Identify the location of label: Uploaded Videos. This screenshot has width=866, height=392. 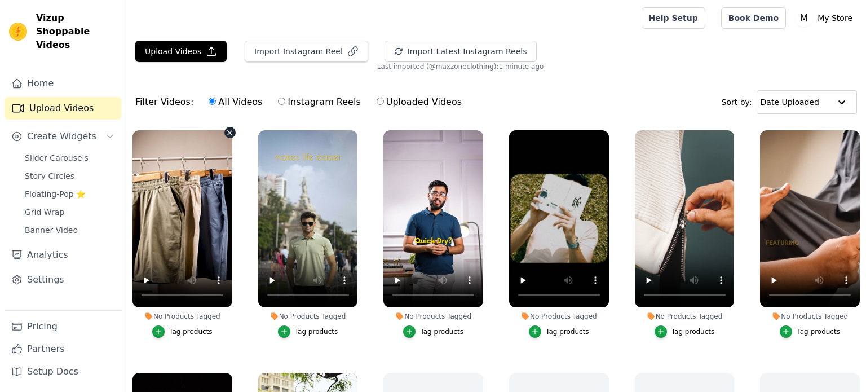
(419, 102).